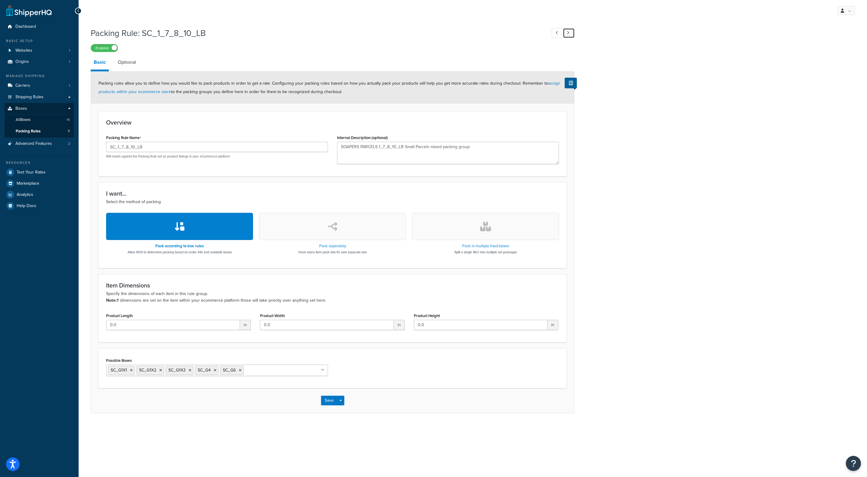 The height and width of the screenshot is (477, 867). Describe the element at coordinates (180, 252) in the screenshot. I see `p: Allow SHQ to determine packing based on order info and available boxes` at that location.